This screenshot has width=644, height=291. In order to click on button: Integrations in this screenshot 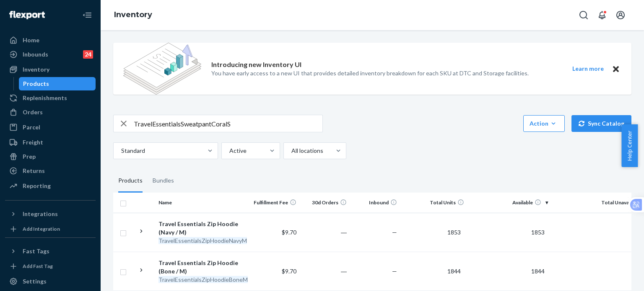, I will do `click(50, 214)`.